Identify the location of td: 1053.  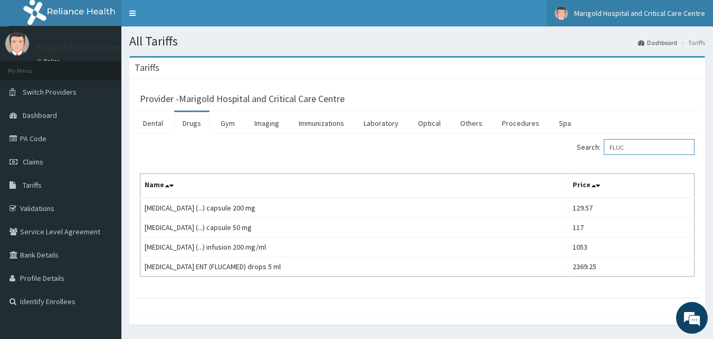
(632, 247).